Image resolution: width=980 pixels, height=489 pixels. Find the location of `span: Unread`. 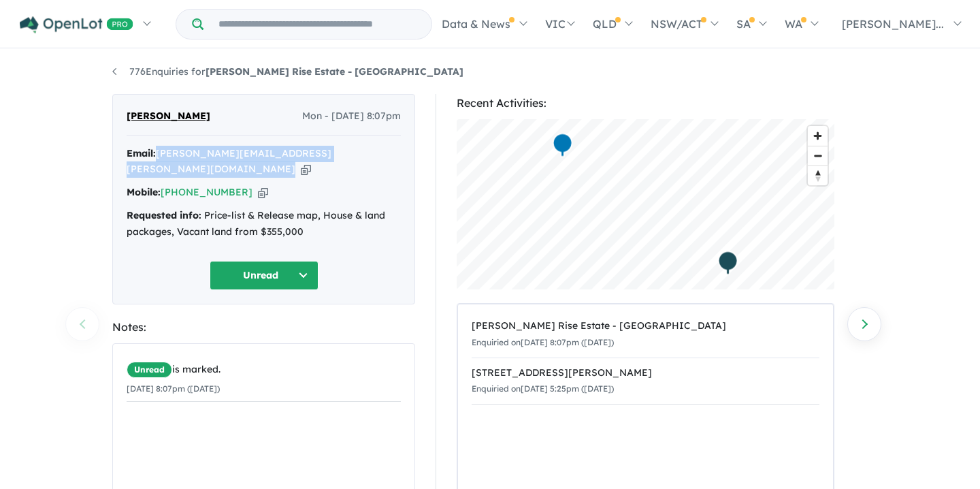

span: Unread is located at coordinates (149, 370).